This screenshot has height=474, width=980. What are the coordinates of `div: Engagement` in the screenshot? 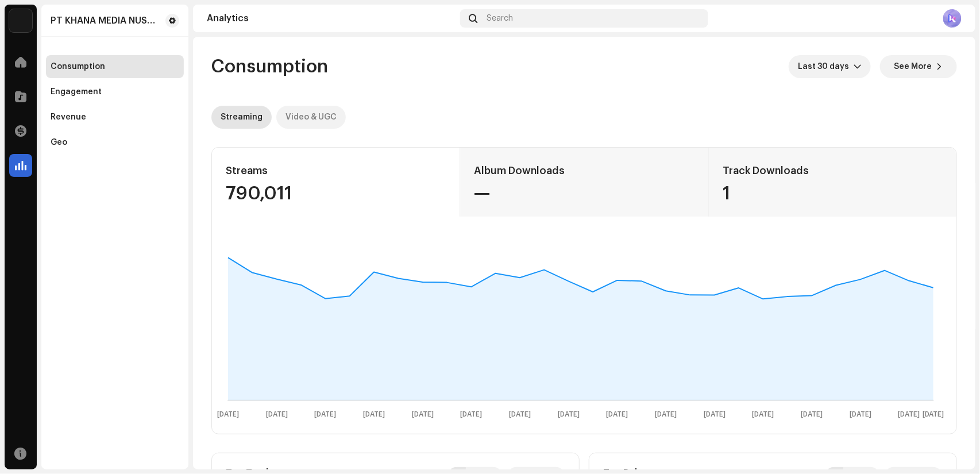 It's located at (76, 92).